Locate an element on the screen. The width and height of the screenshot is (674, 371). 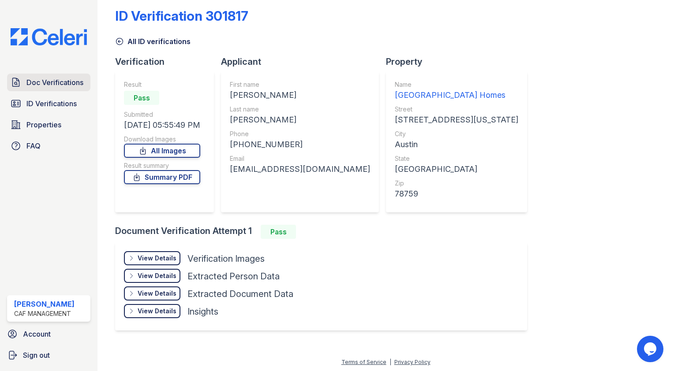
div: Result is located at coordinates (162, 85).